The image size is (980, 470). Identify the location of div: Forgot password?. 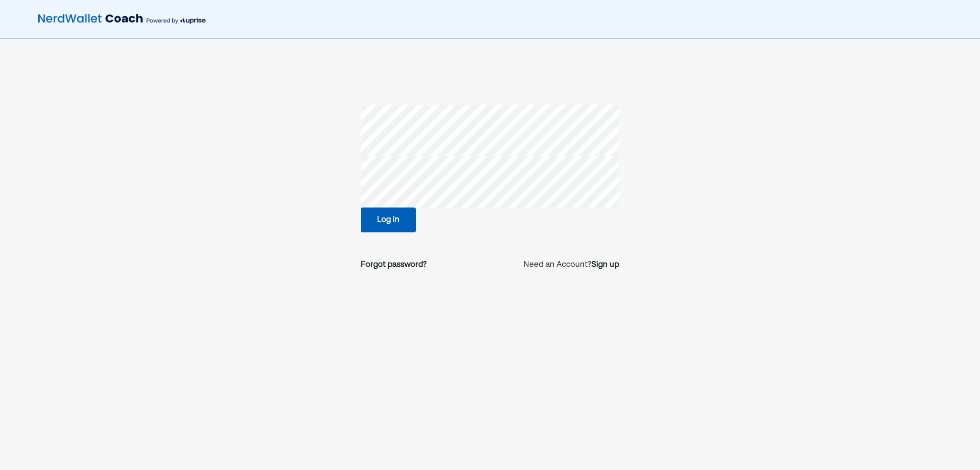
(394, 265).